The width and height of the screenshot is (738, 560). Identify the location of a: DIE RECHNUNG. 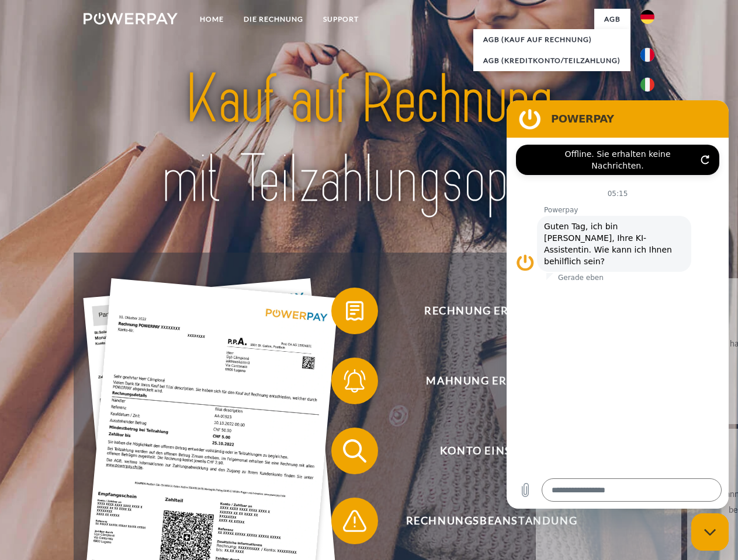
(273, 19).